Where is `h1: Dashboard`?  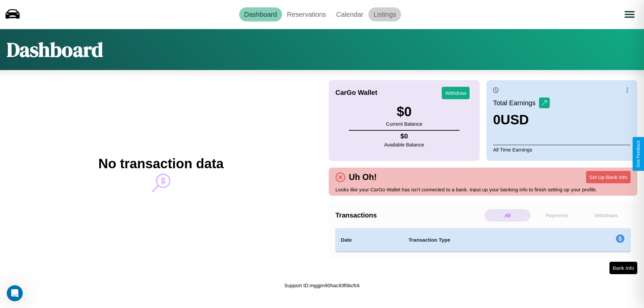
h1: Dashboard is located at coordinates (55, 50).